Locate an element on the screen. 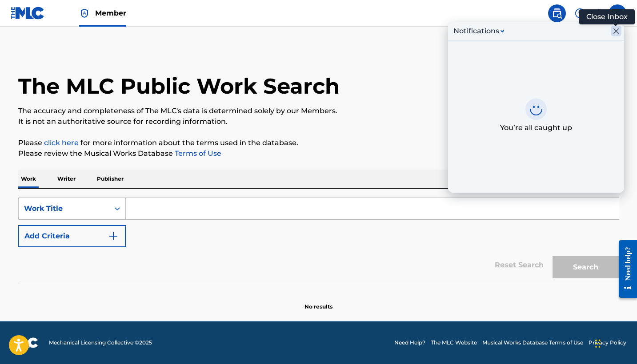 The width and height of the screenshot is (637, 364). p: Writer is located at coordinates (66, 179).